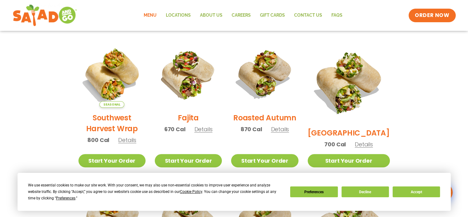 The image size is (468, 217). Describe the element at coordinates (234, 191) in the screenshot. I see `div: Cookie Consent Prompt` at that location.